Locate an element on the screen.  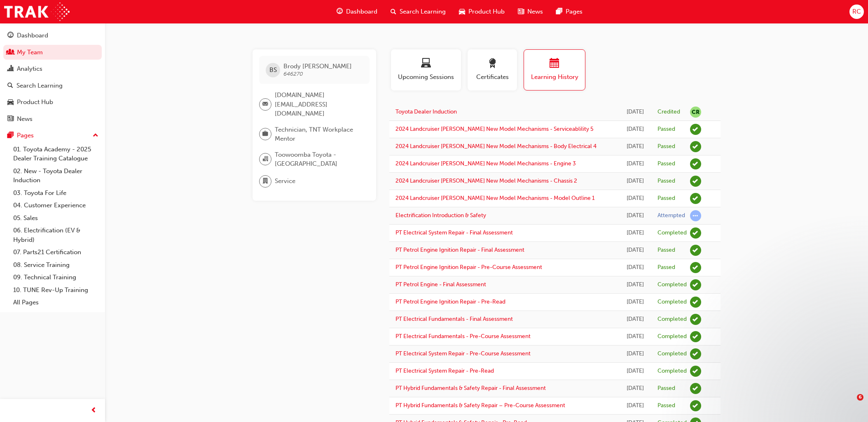
div: Credited is located at coordinates (668, 112).